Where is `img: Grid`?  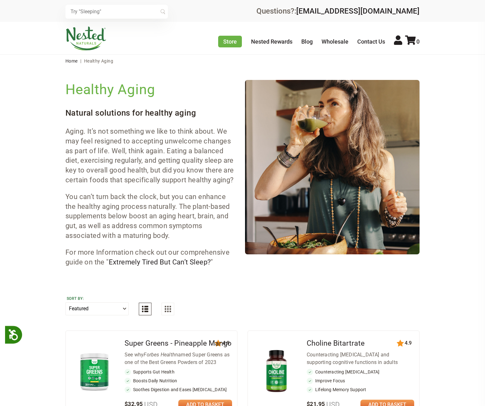 img: Grid is located at coordinates (168, 309).